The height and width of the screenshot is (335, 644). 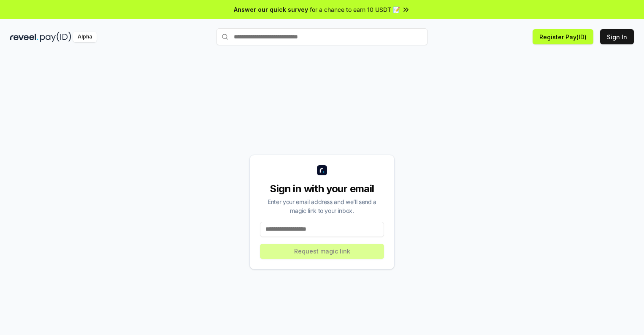 I want to click on img: logo_small, so click(x=322, y=170).